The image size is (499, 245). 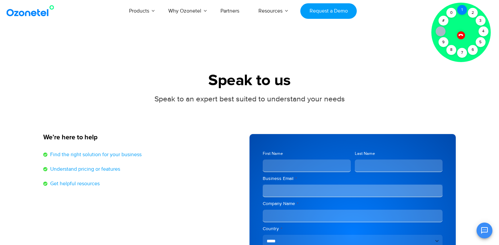 I want to click on span: Understand pricing or features, so click(x=84, y=169).